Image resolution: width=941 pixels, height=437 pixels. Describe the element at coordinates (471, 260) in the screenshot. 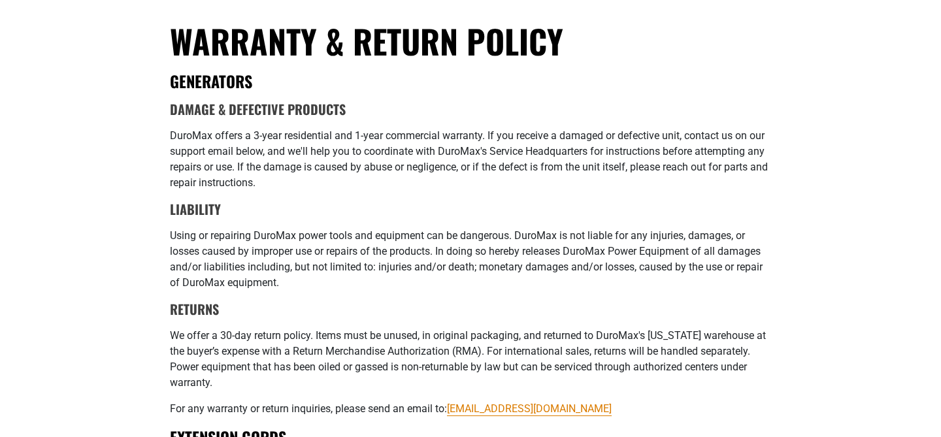

I see `p: Using or repairing DuroMax power tools and equipment can be dangerous. DuroMax is not liable for ...` at that location.